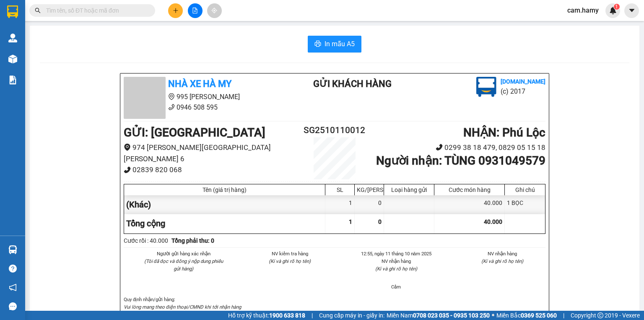  I want to click on span: notification, so click(13, 287).